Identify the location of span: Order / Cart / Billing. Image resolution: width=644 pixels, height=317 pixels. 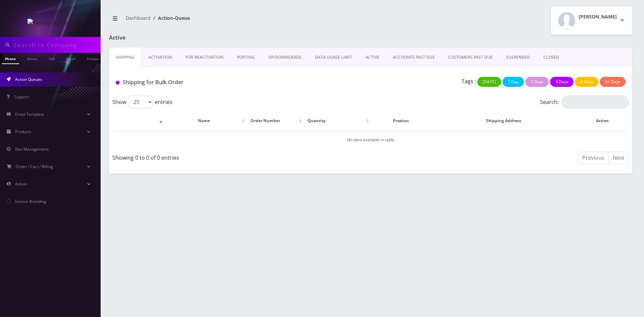
(34, 166).